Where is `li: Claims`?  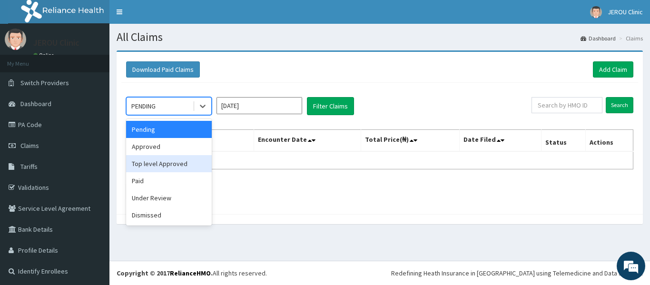
li: Claims is located at coordinates (629, 38).